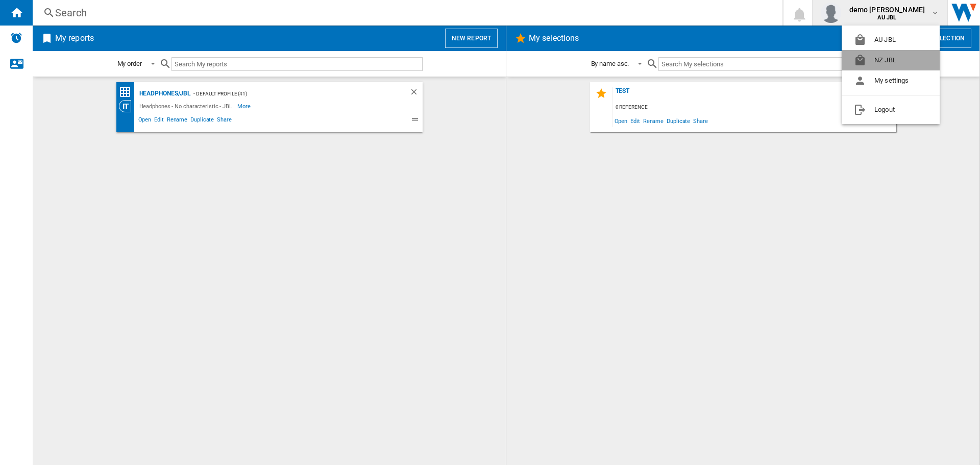 The height and width of the screenshot is (465, 980). I want to click on md-menu-item: NZ JBL, so click(891, 60).